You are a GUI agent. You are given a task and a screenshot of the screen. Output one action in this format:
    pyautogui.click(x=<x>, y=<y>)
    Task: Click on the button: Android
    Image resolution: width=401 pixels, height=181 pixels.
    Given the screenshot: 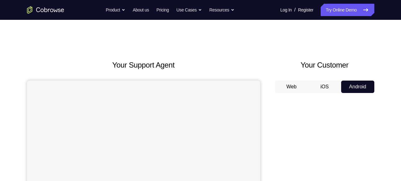 What is the action you would take?
    pyautogui.click(x=358, y=87)
    